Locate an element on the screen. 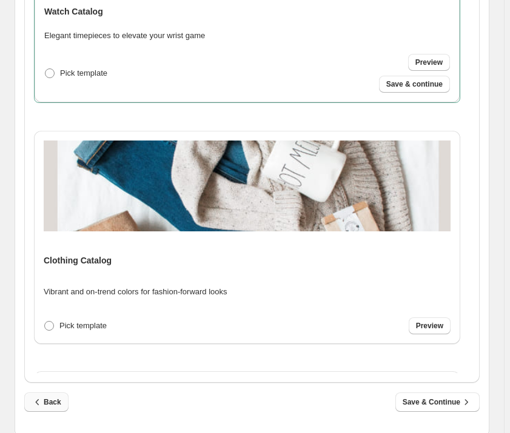  h4: Watch Catalog is located at coordinates (73, 12).